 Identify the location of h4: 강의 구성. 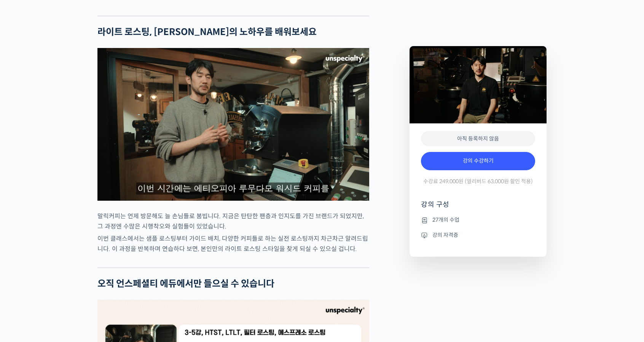
(478, 207).